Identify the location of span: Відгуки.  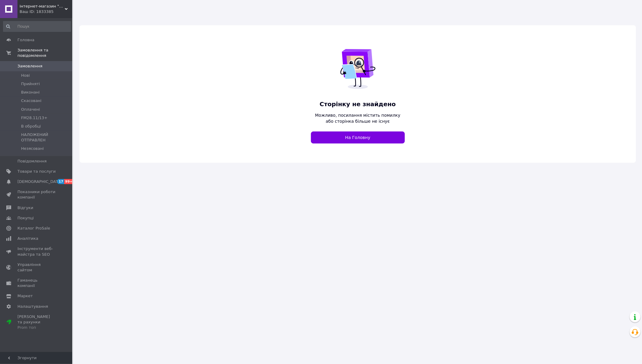
(25, 208).